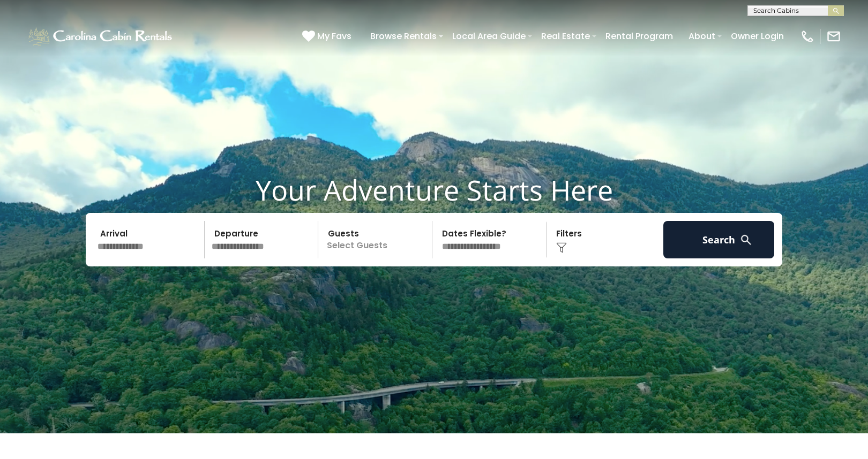 The width and height of the screenshot is (868, 459). Describe the element at coordinates (757, 36) in the screenshot. I see `a: Owner Login` at that location.